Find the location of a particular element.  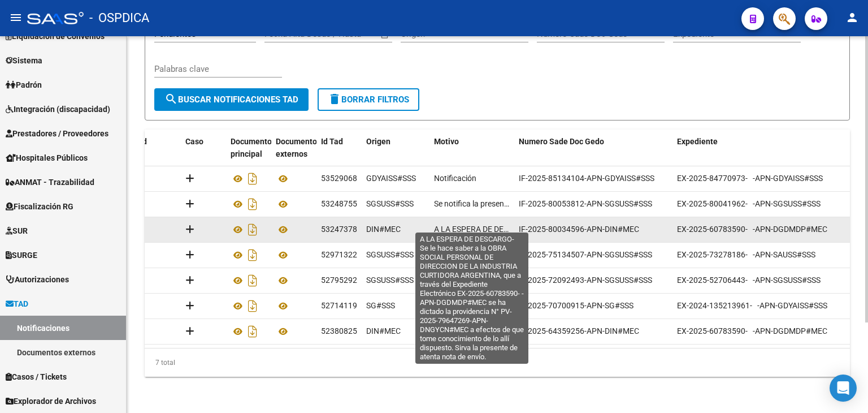

span: IF-2025-85134104-APN-GDYAISS#SSS is located at coordinates (587, 178).